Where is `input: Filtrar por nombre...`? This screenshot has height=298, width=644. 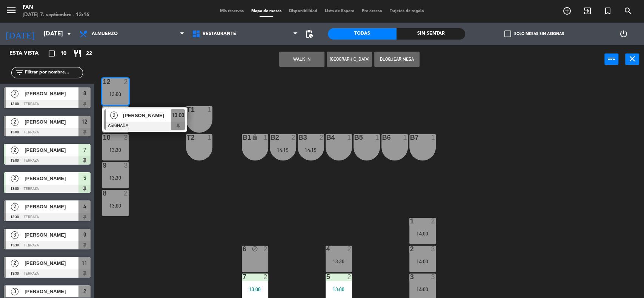
input: Filtrar por nombre... is located at coordinates (53, 72).